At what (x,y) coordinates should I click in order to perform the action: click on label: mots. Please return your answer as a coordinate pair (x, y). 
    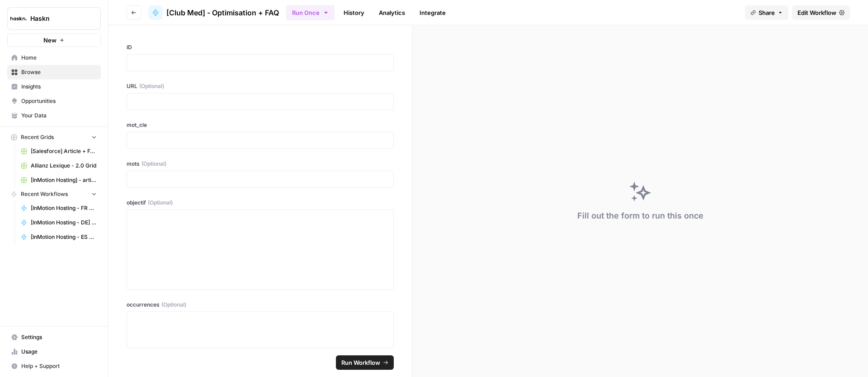
    Looking at the image, I should click on (260, 164).